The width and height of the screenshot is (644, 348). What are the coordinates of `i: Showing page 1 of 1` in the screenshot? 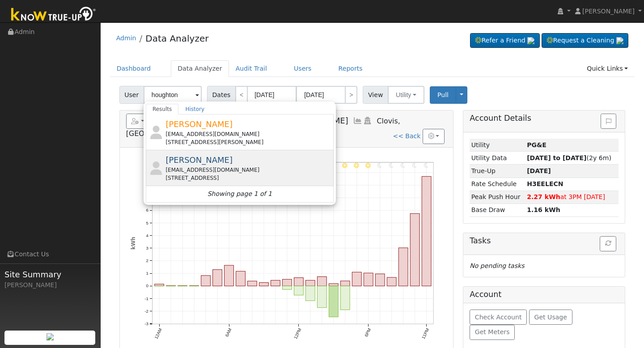 It's located at (240, 194).